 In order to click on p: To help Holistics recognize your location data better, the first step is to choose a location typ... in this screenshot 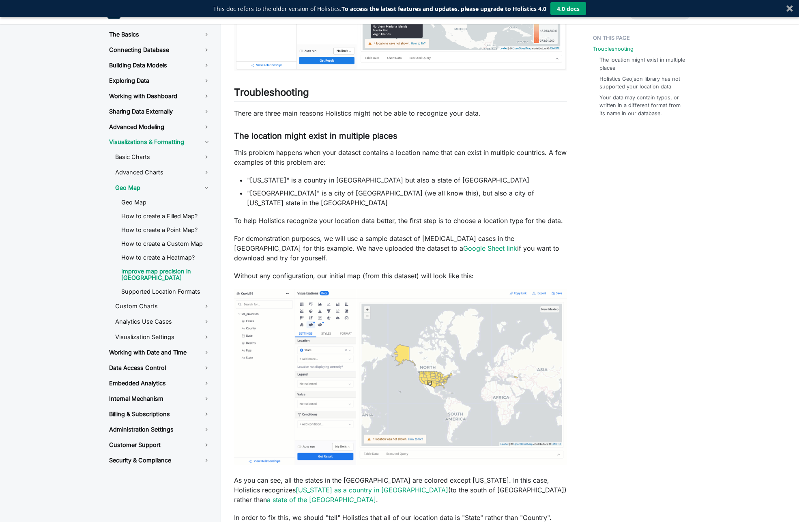, I will do `click(400, 221)`.